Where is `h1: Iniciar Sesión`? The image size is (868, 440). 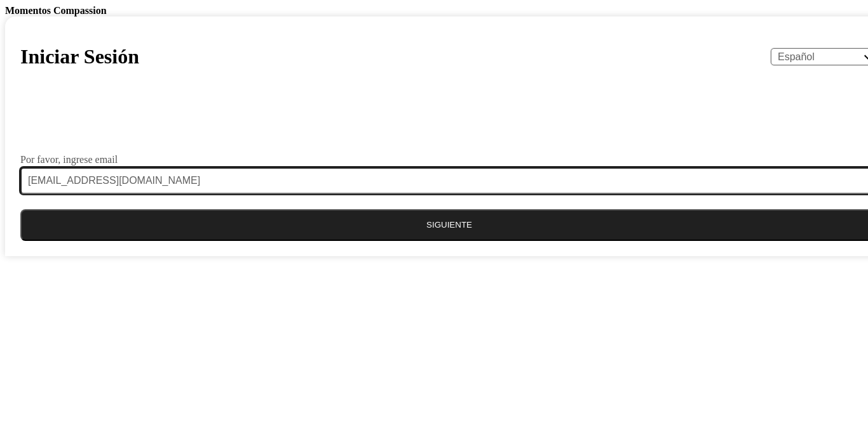 h1: Iniciar Sesión is located at coordinates (80, 56).